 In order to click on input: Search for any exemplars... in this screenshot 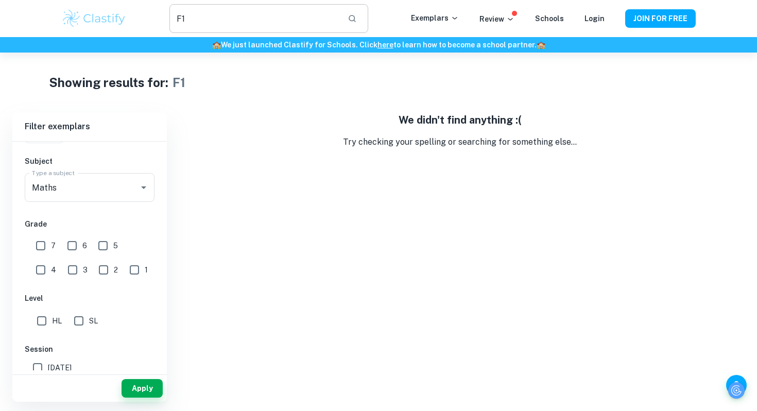, I will do `click(254, 19)`.